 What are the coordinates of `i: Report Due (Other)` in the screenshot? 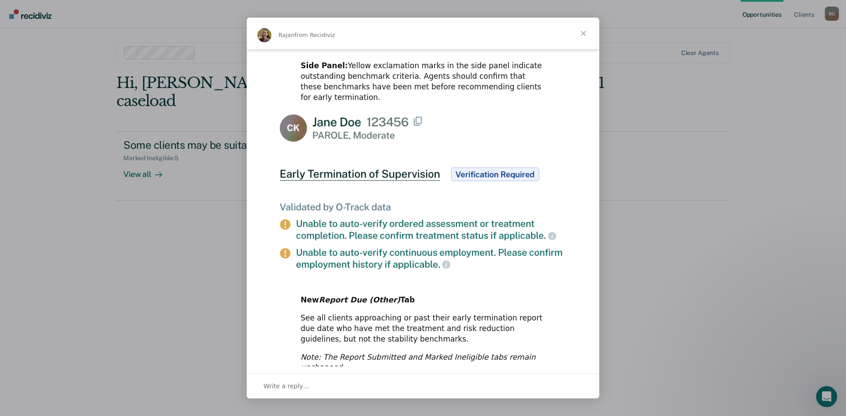 It's located at (359, 300).